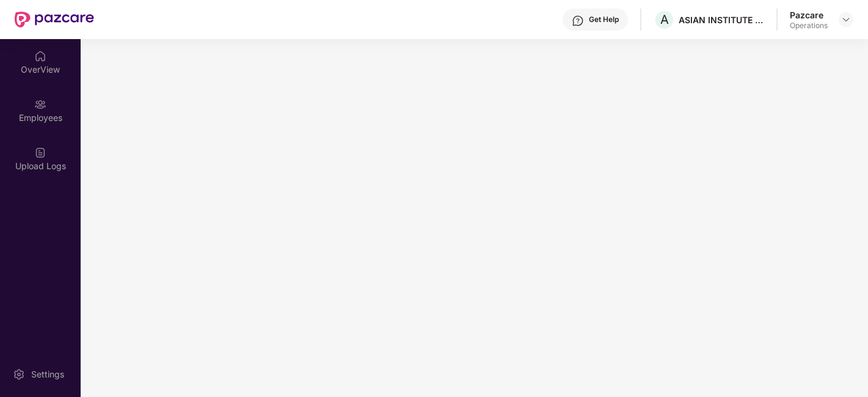 The image size is (868, 397). I want to click on span: A, so click(665, 20).